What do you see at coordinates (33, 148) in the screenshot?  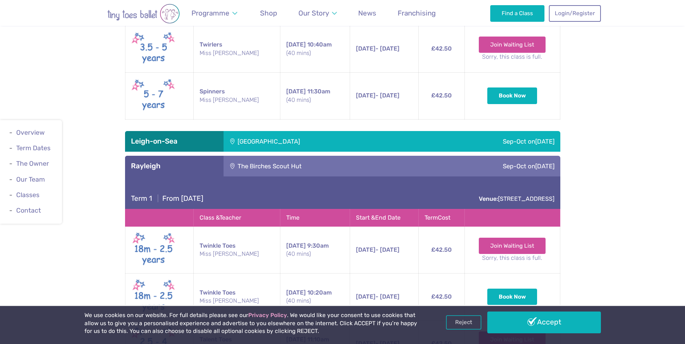 I see `a: Term Dates` at bounding box center [33, 148].